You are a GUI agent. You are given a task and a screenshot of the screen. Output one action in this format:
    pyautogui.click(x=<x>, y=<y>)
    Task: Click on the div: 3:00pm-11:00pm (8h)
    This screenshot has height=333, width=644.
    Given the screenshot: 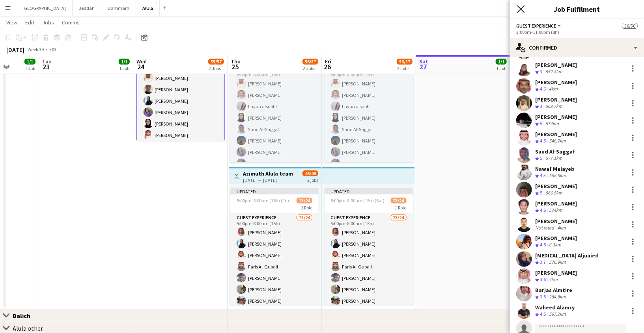 What is the action you would take?
    pyautogui.click(x=577, y=32)
    